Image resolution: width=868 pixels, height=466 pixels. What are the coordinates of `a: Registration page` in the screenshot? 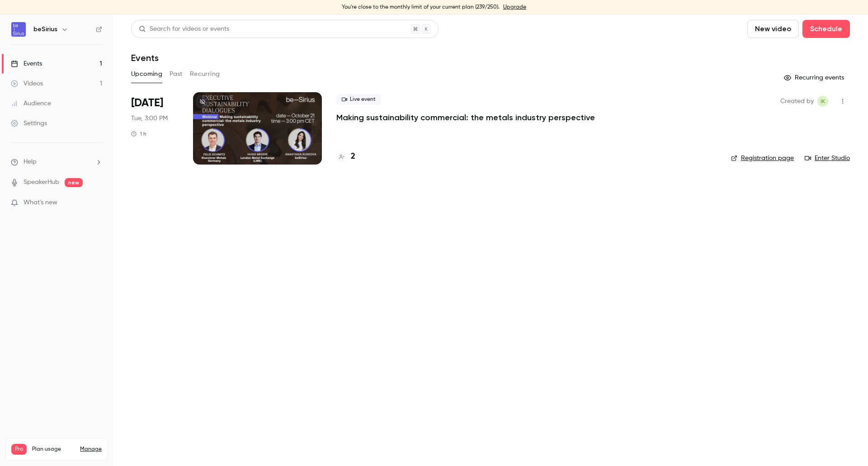 It's located at (763, 159).